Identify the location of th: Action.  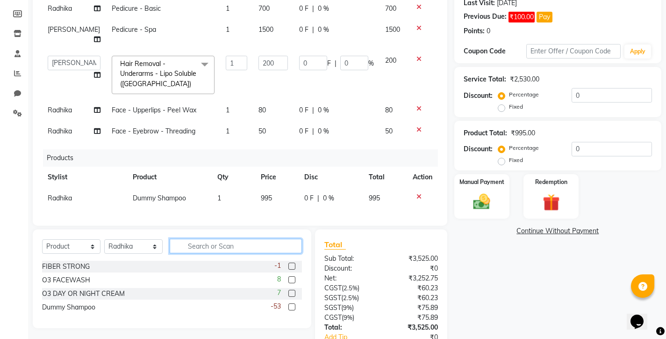
(423, 177).